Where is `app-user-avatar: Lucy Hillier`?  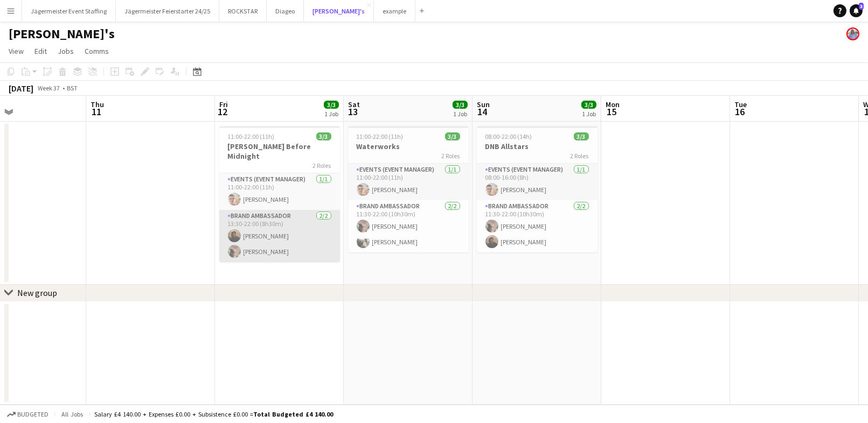 app-user-avatar: Lucy Hillier is located at coordinates (853, 34).